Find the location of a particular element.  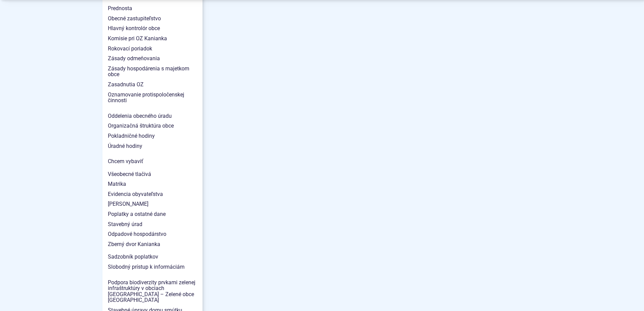

span: Zberný dvor Kanianka is located at coordinates (152, 245).